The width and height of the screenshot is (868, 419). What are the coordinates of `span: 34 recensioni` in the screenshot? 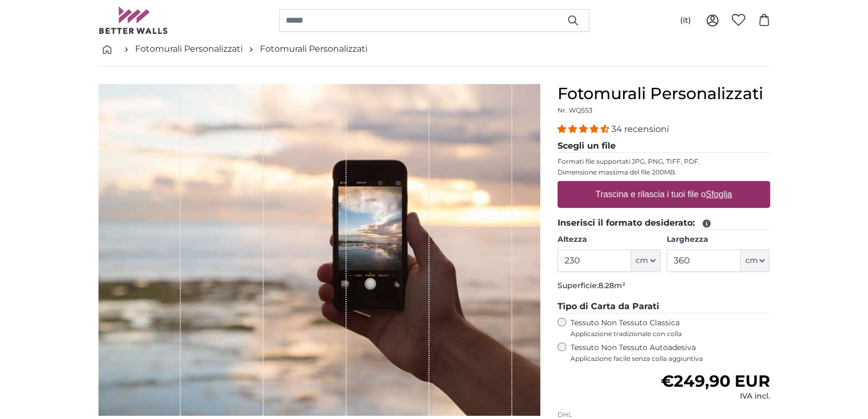 It's located at (640, 129).